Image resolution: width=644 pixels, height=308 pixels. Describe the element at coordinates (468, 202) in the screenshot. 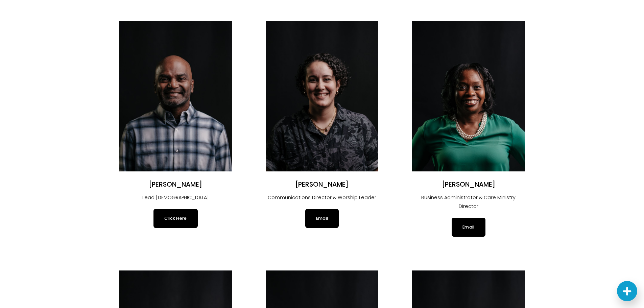

I see `p: Business Administrator & Care Ministry Director` at that location.